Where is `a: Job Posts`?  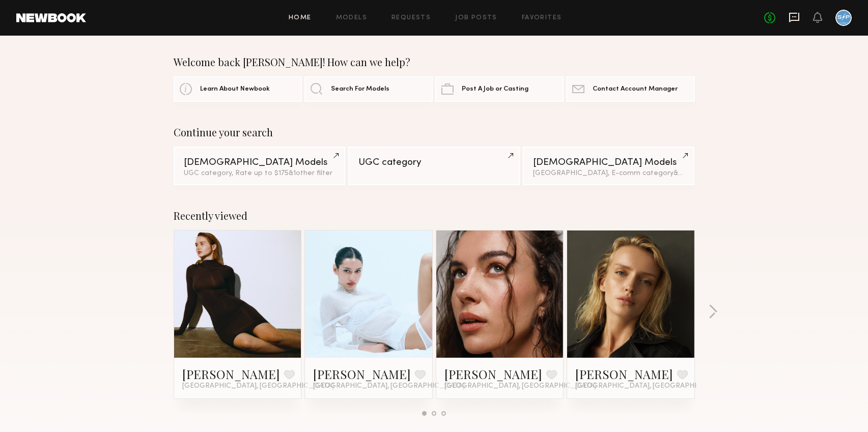 a: Job Posts is located at coordinates (476, 18).